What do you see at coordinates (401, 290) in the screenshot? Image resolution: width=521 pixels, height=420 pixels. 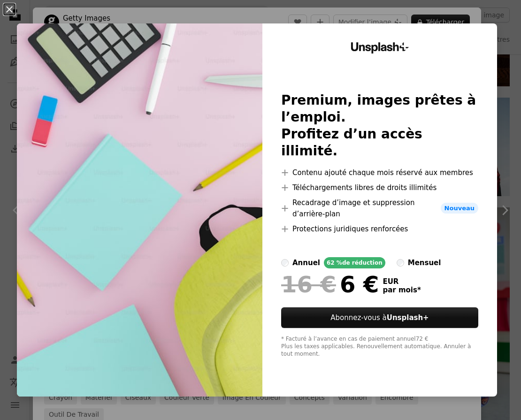 I see `span: par mois *` at bounding box center [401, 290].